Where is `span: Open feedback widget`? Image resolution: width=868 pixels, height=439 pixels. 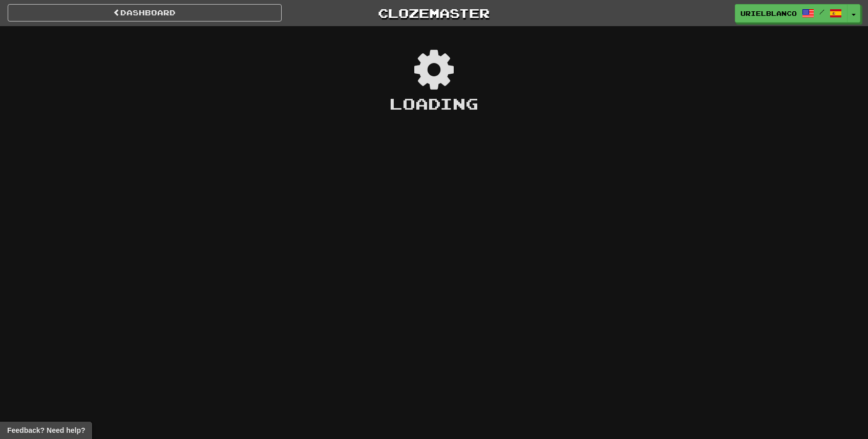
span: Open feedback widget is located at coordinates (46, 431).